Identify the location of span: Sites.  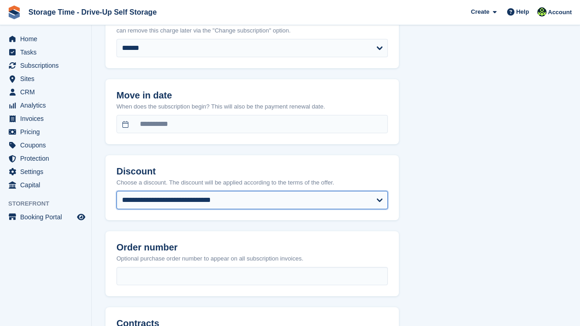
(48, 79).